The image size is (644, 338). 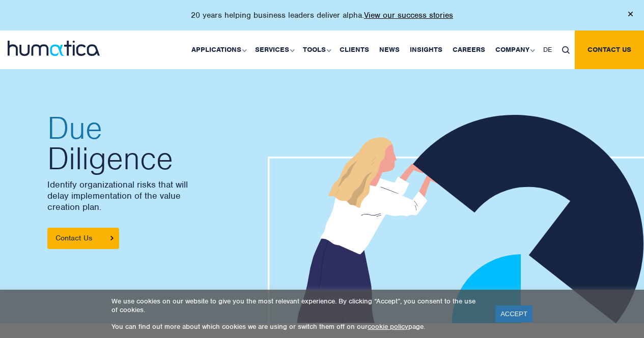 I want to click on p: We use cookies on our website to give you the most relevant experience. By clicking “Accept”, you..., so click(x=297, y=306).